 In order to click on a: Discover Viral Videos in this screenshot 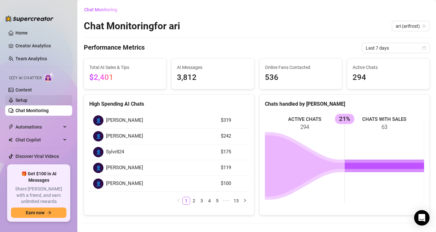, I will do `click(37, 156)`.